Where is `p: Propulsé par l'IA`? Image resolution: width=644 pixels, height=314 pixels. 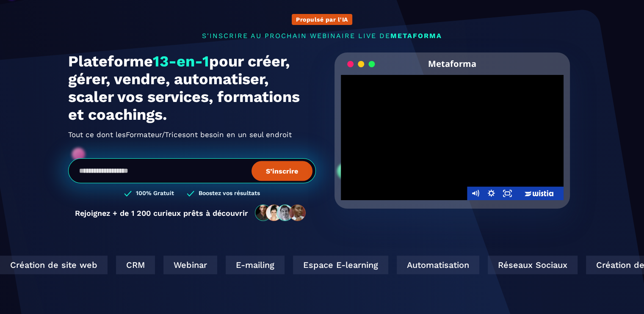 p: Propulsé par l'IA is located at coordinates (322, 20).